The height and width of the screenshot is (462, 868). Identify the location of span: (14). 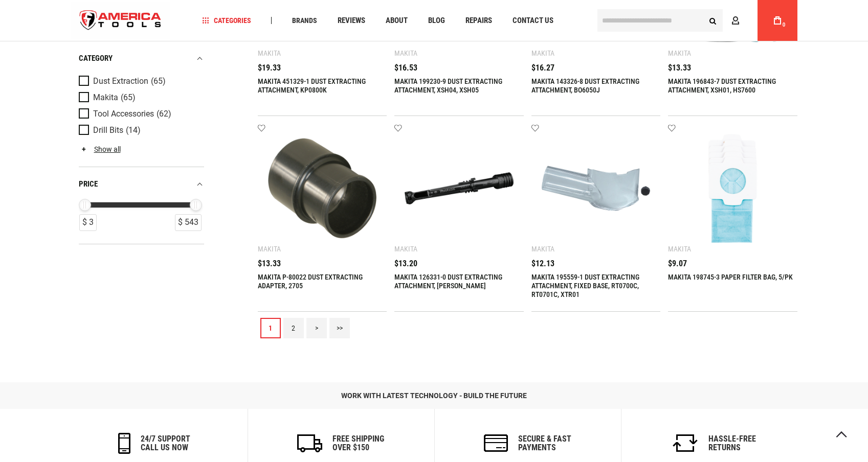
(133, 131).